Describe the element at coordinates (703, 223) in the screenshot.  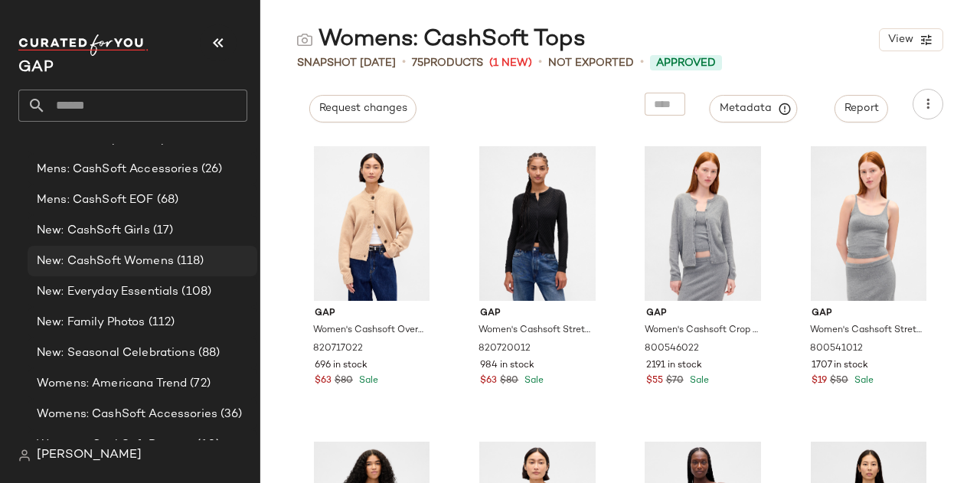
I see `img: cn60276472.jpg` at that location.